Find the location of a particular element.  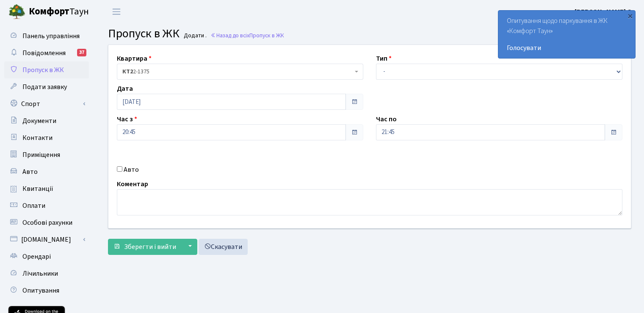

span: Квитанції is located at coordinates (38, 189).